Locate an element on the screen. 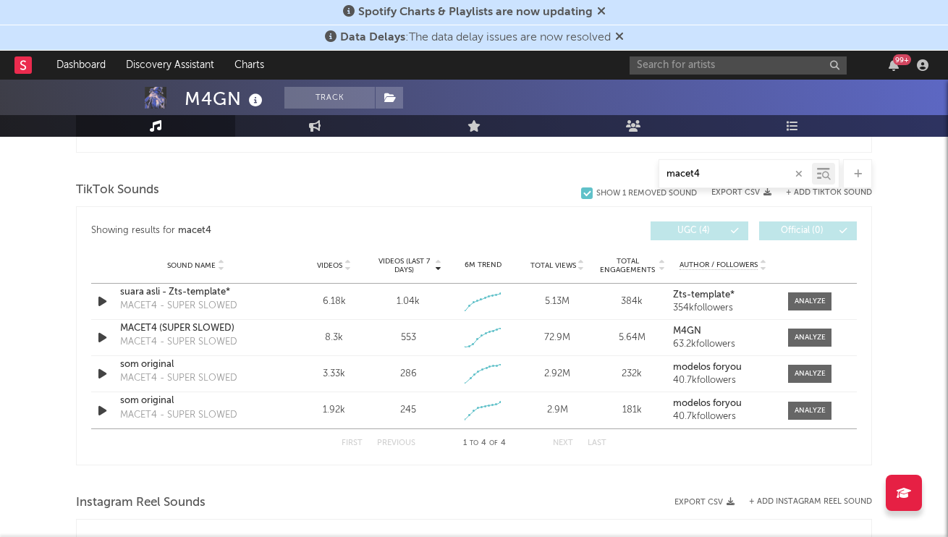 Image resolution: width=948 pixels, height=537 pixels. span: TikTok Sounds is located at coordinates (117, 190).